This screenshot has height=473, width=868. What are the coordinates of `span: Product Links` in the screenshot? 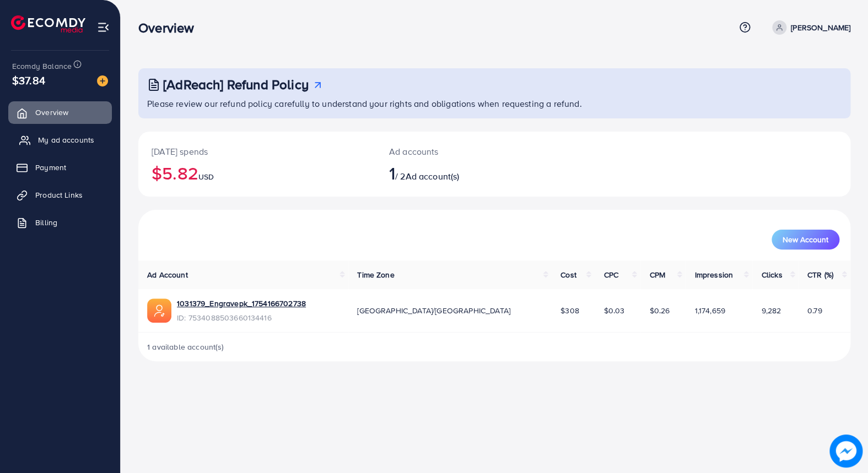 It's located at (59, 195).